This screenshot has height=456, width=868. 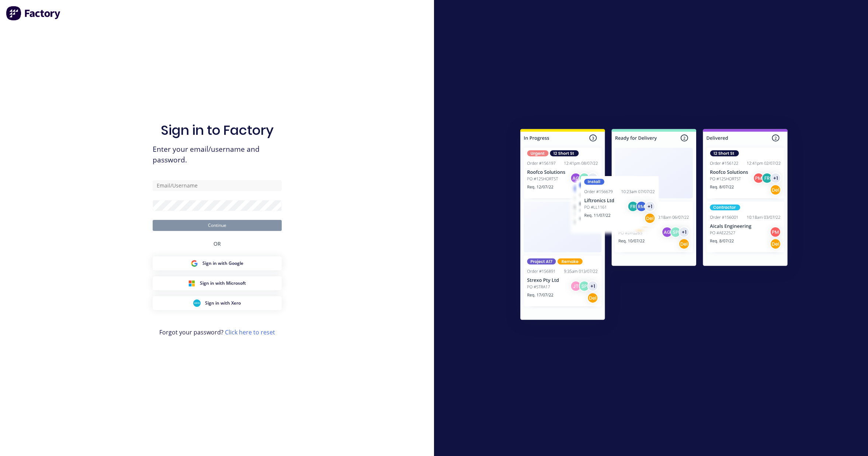 I want to click on div: OR, so click(x=217, y=243).